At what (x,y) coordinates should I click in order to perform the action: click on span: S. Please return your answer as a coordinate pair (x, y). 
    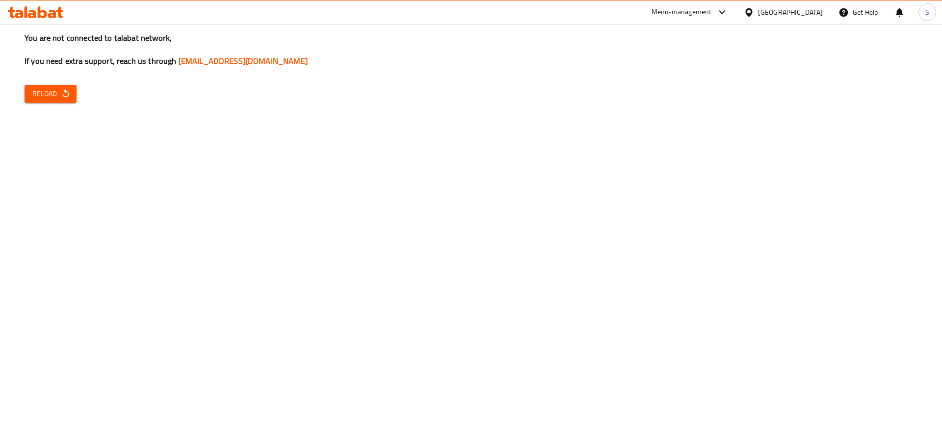
    Looking at the image, I should click on (927, 12).